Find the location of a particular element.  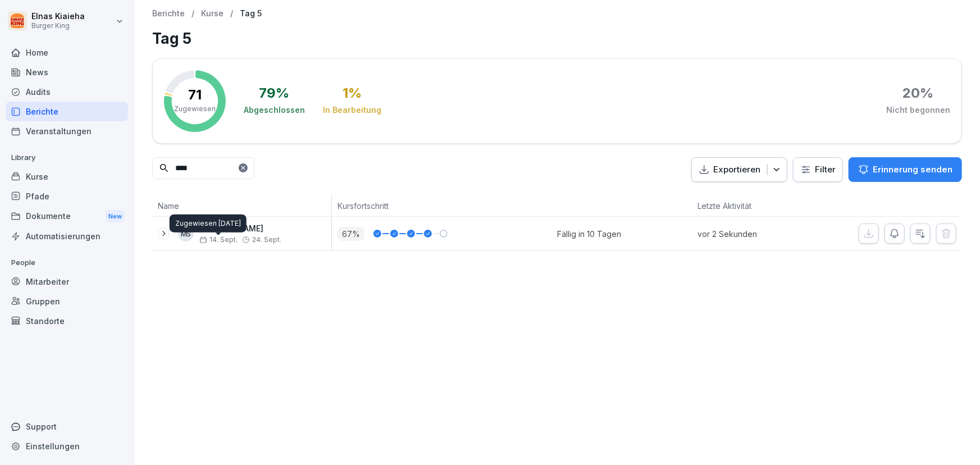

div: Standorte is located at coordinates (67, 320).